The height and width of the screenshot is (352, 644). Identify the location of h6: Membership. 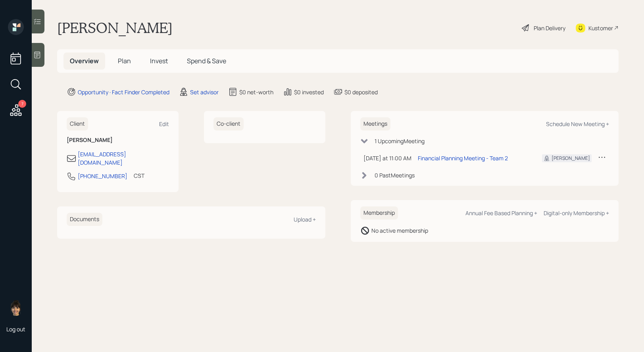
(379, 213).